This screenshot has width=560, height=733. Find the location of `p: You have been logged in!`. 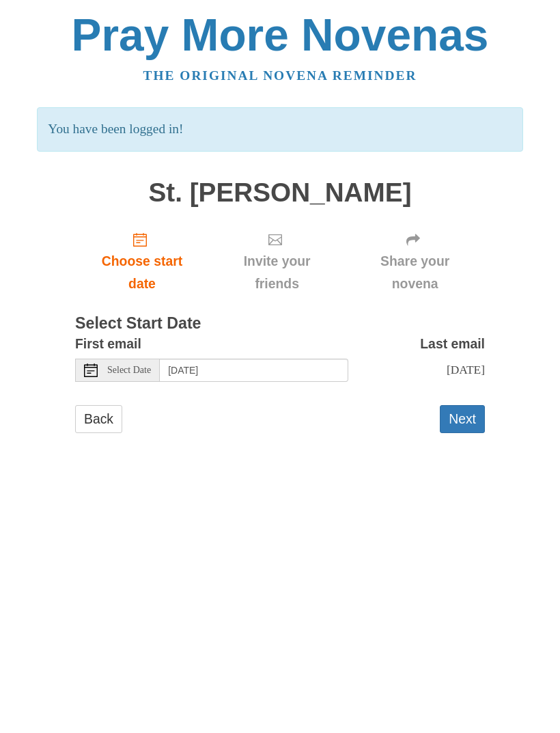

p: You have been logged in! is located at coordinates (279, 129).